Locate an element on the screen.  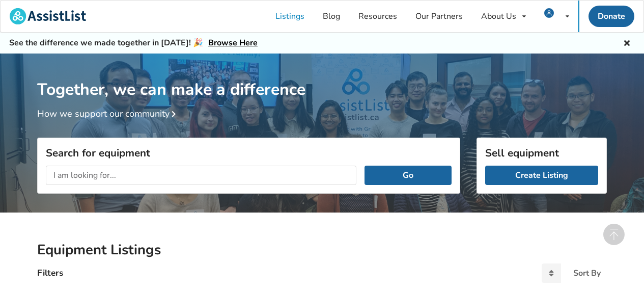
a: Donate is located at coordinates (612, 16).